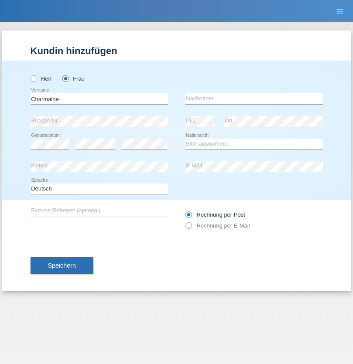 This screenshot has height=364, width=353. What do you see at coordinates (340, 11) in the screenshot?
I see `i: menu` at bounding box center [340, 11].